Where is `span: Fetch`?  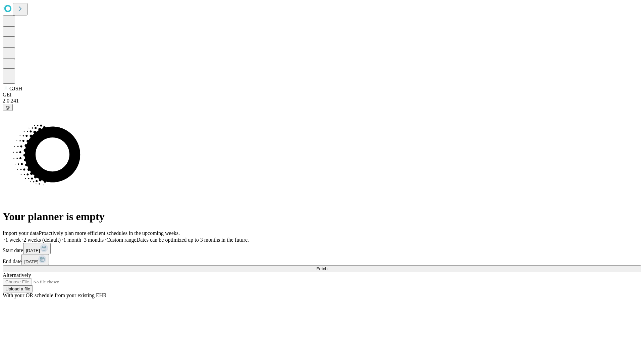 span: Fetch is located at coordinates (322, 268).